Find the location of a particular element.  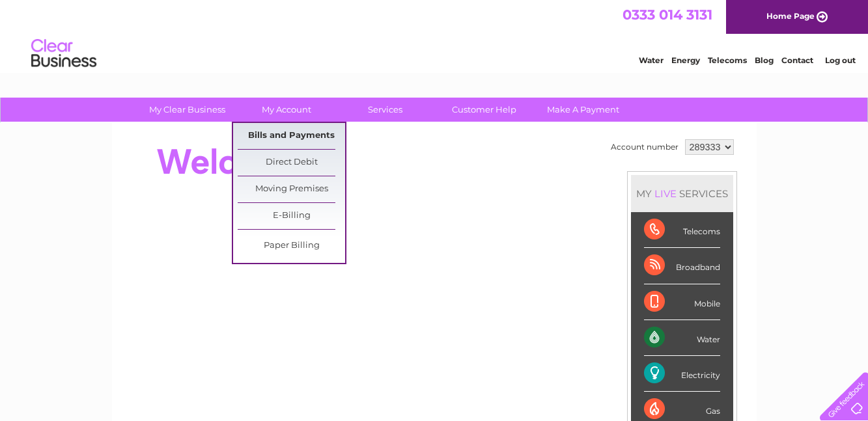

a: Telecoms is located at coordinates (727, 60).